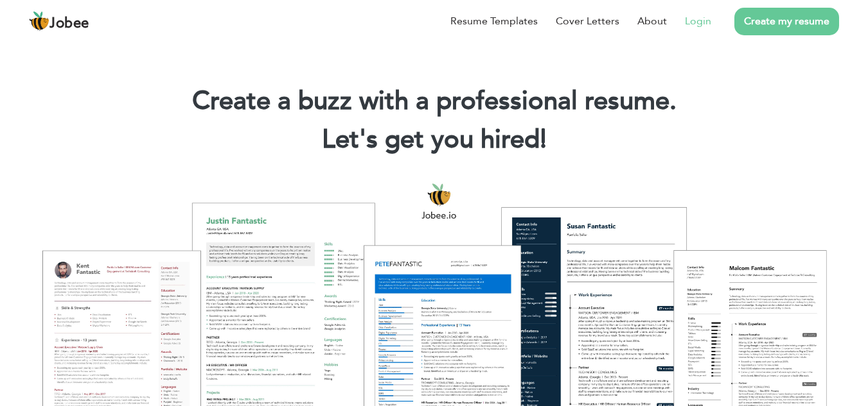 The image size is (868, 406). I want to click on h1: Create a buzz with a professional resume., so click(434, 102).